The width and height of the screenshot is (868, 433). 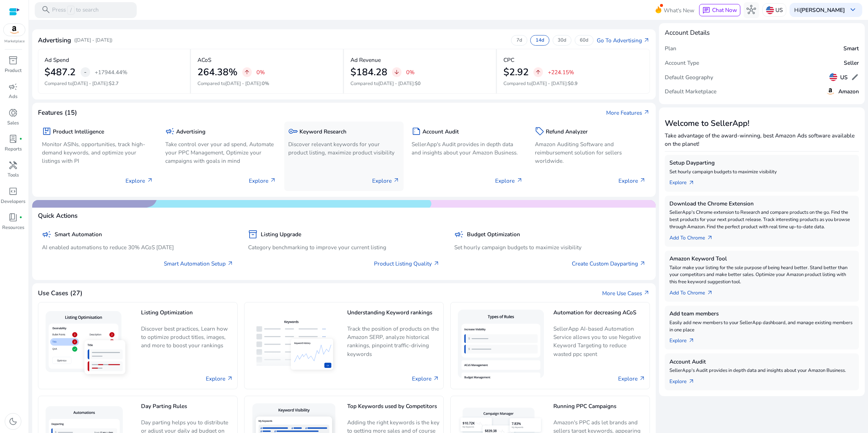 I want to click on h5: Day Parting Rules, so click(x=187, y=409).